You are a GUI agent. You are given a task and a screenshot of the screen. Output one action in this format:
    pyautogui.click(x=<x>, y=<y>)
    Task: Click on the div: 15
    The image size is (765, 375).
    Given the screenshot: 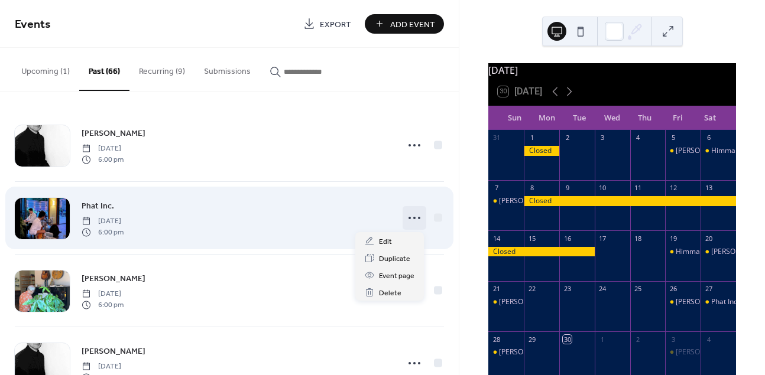 What is the action you would take?
    pyautogui.click(x=532, y=238)
    